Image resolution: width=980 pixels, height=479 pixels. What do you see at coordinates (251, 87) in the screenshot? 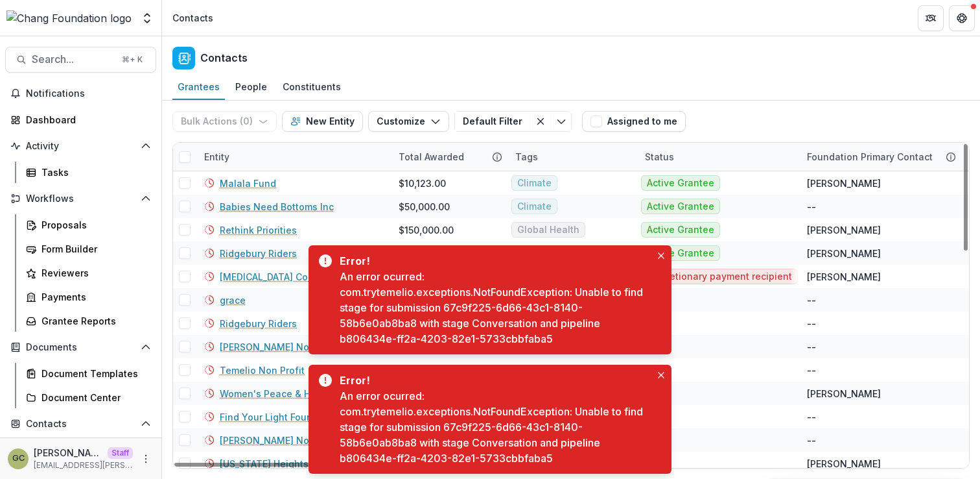
I see `a: People` at bounding box center [251, 87].